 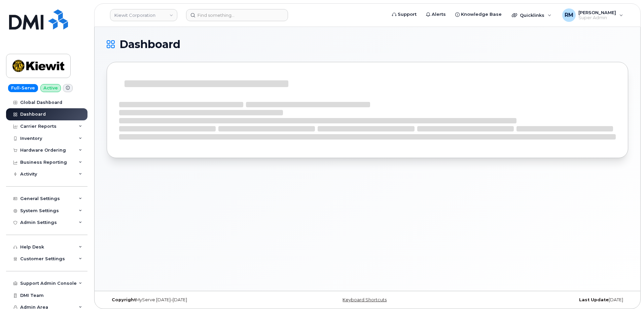 What do you see at coordinates (364, 300) in the screenshot?
I see `a: Keyboard Shortcuts` at bounding box center [364, 300].